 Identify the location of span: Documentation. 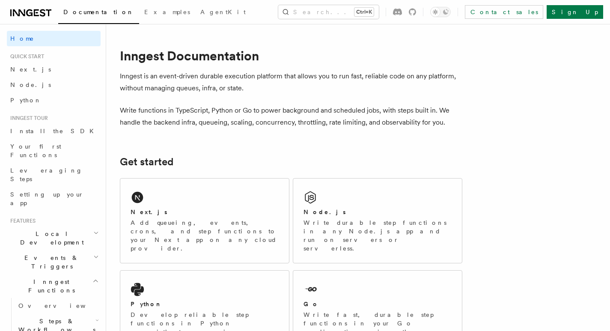
(98, 12).